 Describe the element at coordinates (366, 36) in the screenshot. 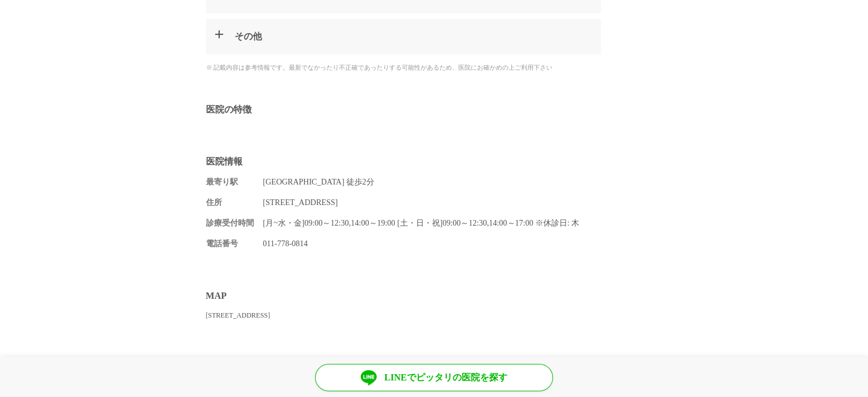

I see `dt: その他` at that location.